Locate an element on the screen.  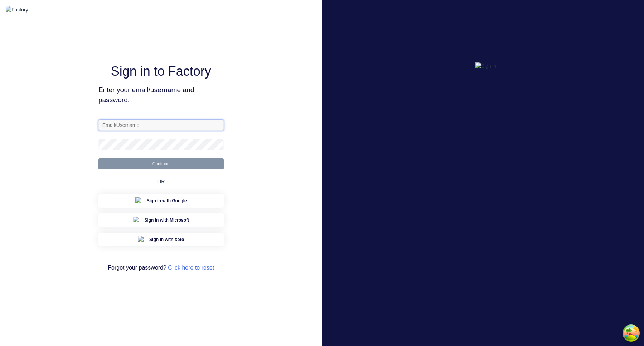
button: Microsoft Sign inSign in with Microsoft is located at coordinates (161, 220).